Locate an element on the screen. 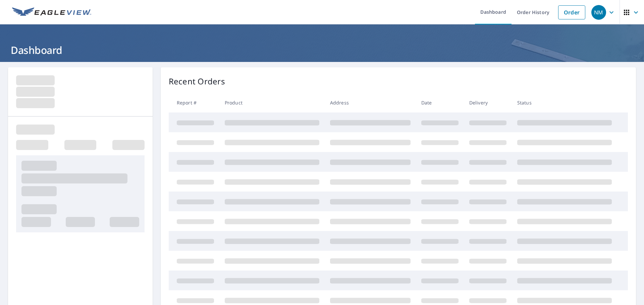 The height and width of the screenshot is (305, 644). th: Delivery is located at coordinates (488, 103).